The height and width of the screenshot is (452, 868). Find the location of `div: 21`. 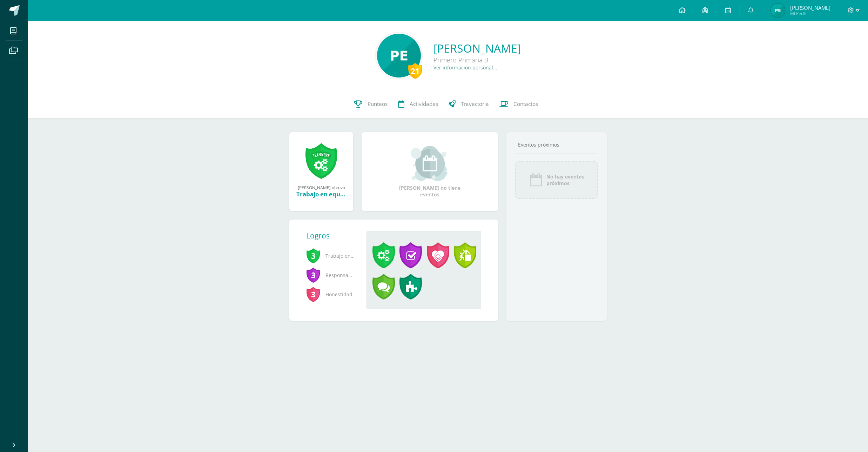

div: 21 is located at coordinates (415, 71).